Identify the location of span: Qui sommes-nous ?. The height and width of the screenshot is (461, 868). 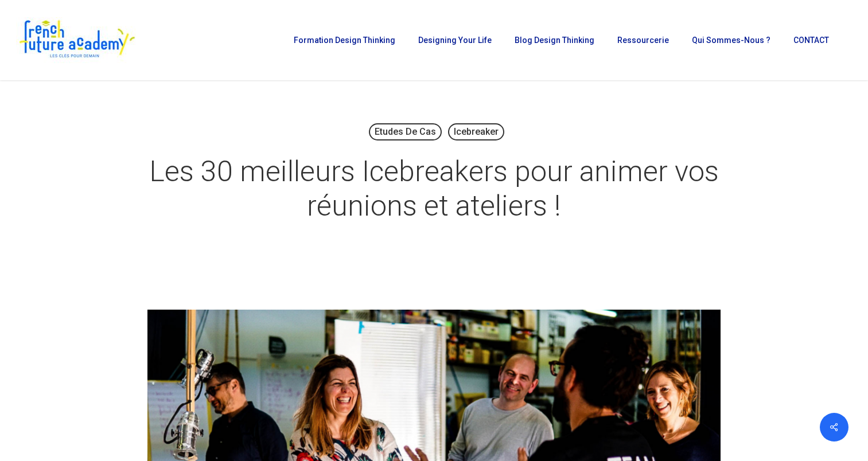
(731, 40).